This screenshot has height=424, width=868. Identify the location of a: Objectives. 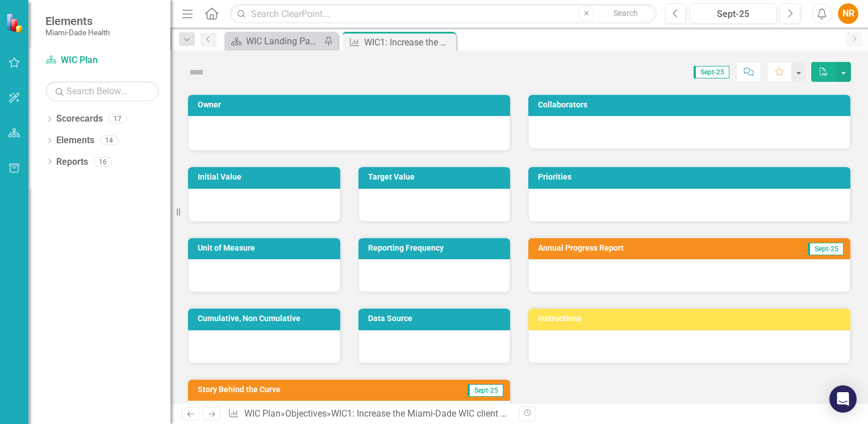
(306, 413).